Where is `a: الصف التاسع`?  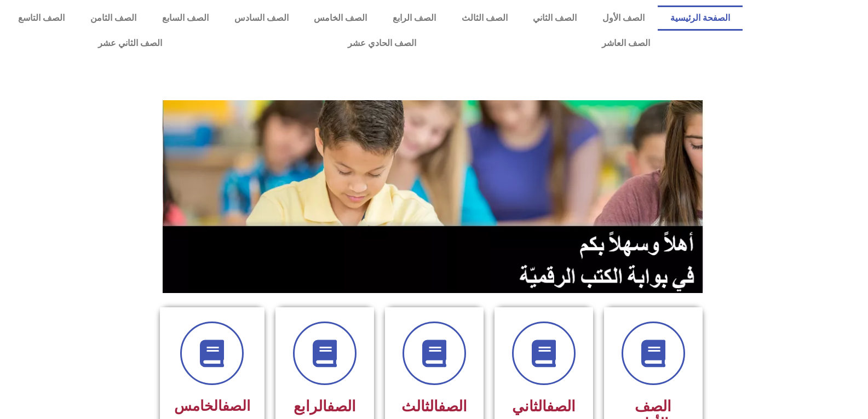
a: الصف التاسع is located at coordinates (42, 18).